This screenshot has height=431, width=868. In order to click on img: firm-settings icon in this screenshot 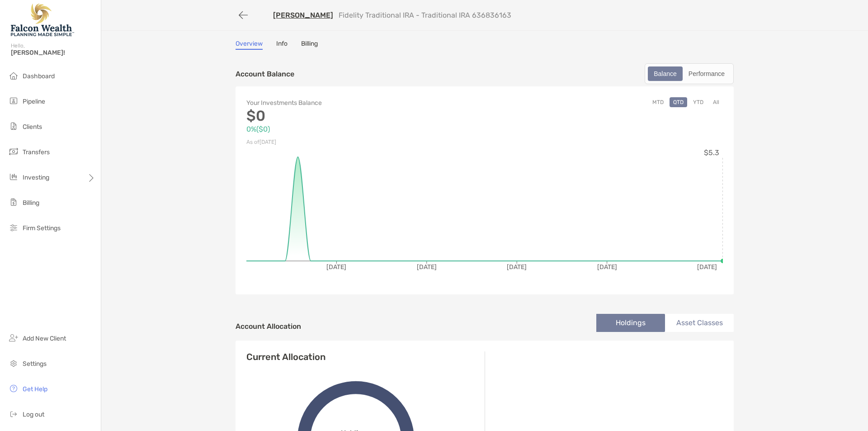, I will do `click(13, 228)`.